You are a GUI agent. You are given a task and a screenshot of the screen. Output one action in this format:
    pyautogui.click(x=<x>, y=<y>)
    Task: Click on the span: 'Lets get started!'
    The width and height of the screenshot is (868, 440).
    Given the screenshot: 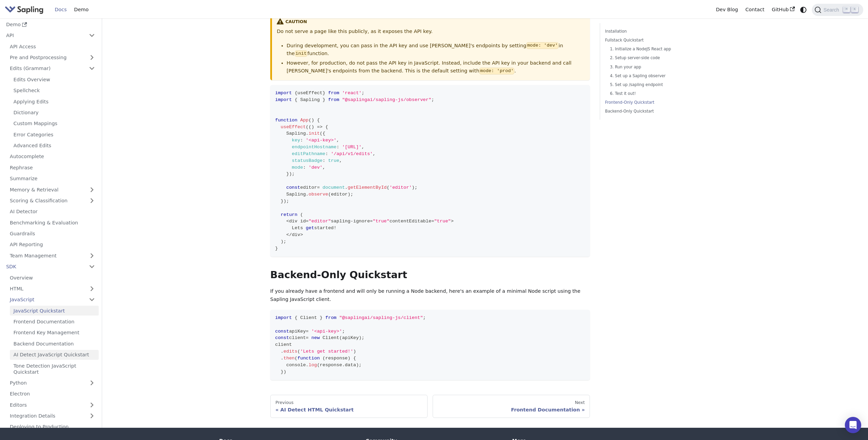 What is the action you would take?
    pyautogui.click(x=327, y=351)
    